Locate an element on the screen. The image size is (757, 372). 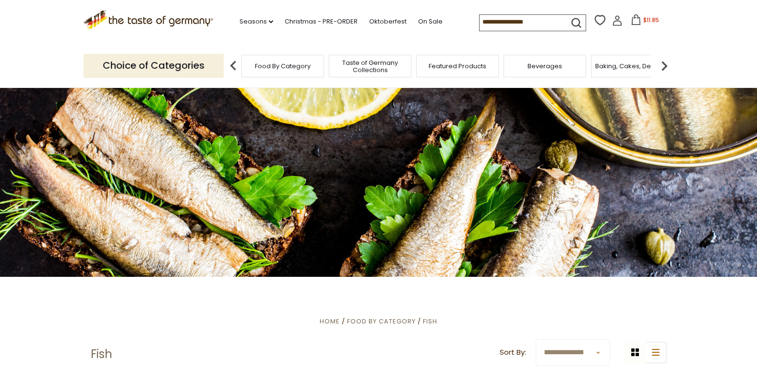
a: Taste of Germany Collections is located at coordinates (370, 66).